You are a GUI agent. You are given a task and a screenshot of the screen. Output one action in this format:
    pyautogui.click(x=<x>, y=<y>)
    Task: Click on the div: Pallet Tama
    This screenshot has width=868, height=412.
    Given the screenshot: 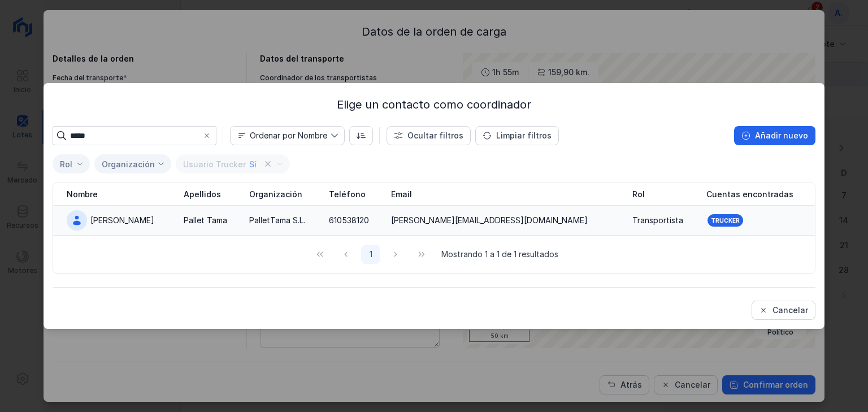 What is the action you would take?
    pyautogui.click(x=205, y=221)
    